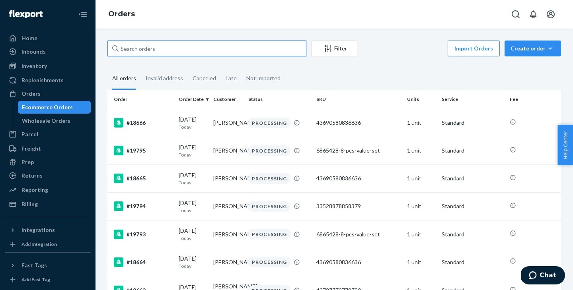 This screenshot has width=573, height=290. Describe the element at coordinates (48, 230) in the screenshot. I see `button: Integrations` at that location.